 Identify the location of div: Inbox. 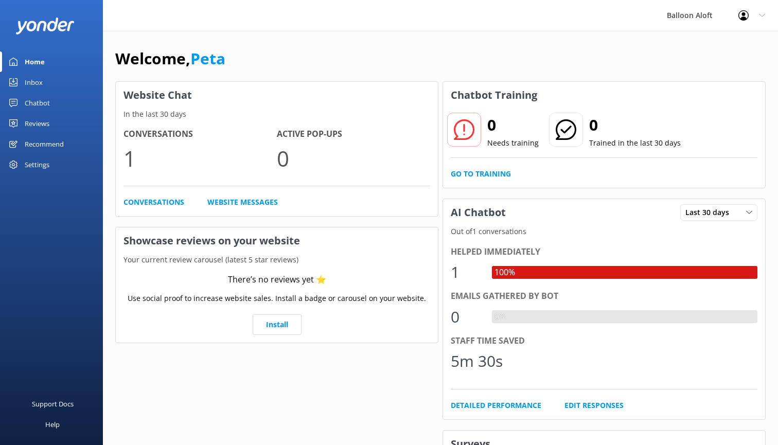
(33, 82).